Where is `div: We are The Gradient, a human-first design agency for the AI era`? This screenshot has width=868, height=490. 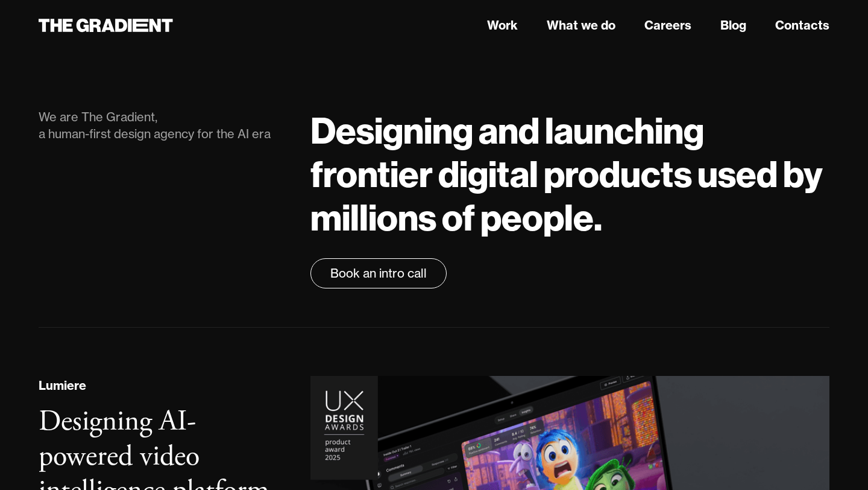
div: We are The Gradient, a human-first design agency for the AI era is located at coordinates (162, 125).